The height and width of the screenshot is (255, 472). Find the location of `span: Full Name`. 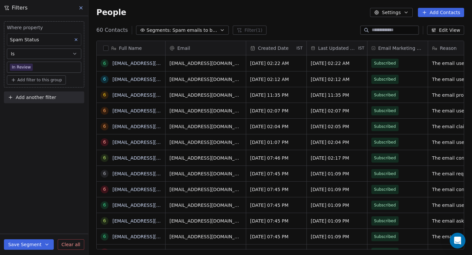

span: Full Name is located at coordinates (130, 48).